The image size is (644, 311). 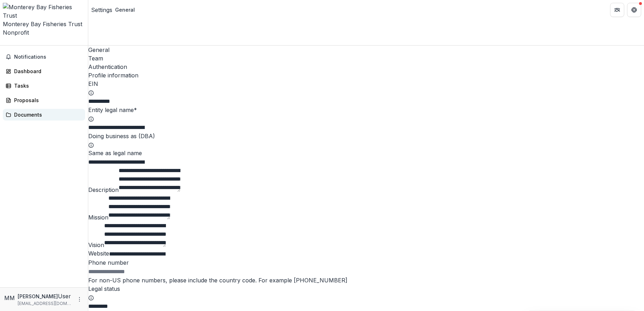 I want to click on a: Proposals, so click(x=44, y=100).